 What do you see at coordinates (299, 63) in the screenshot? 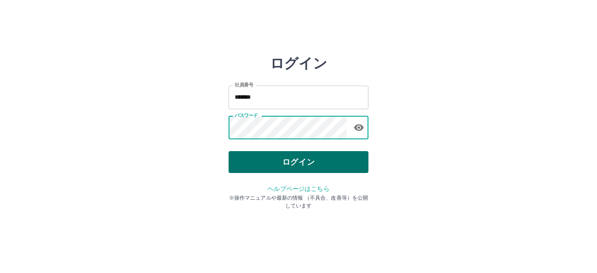
I see `h2: ログイン` at bounding box center [299, 63].